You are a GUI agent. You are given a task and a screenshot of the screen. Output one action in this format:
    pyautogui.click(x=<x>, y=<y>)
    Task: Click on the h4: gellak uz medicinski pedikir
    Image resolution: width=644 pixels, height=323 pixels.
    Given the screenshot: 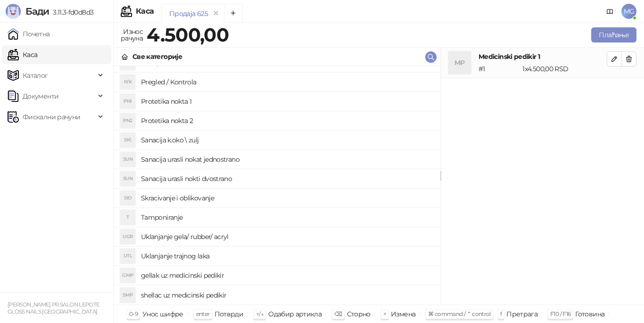 What is the action you would take?
    pyautogui.click(x=287, y=275)
    